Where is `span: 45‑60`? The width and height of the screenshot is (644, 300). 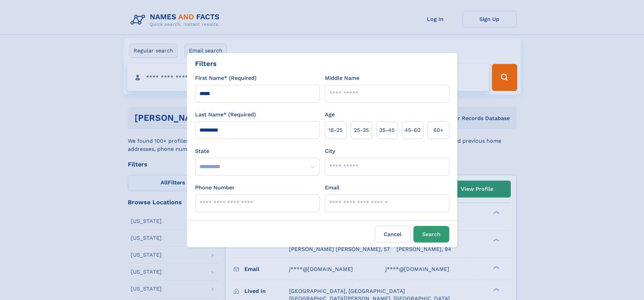 span: 45‑60 is located at coordinates (412, 130).